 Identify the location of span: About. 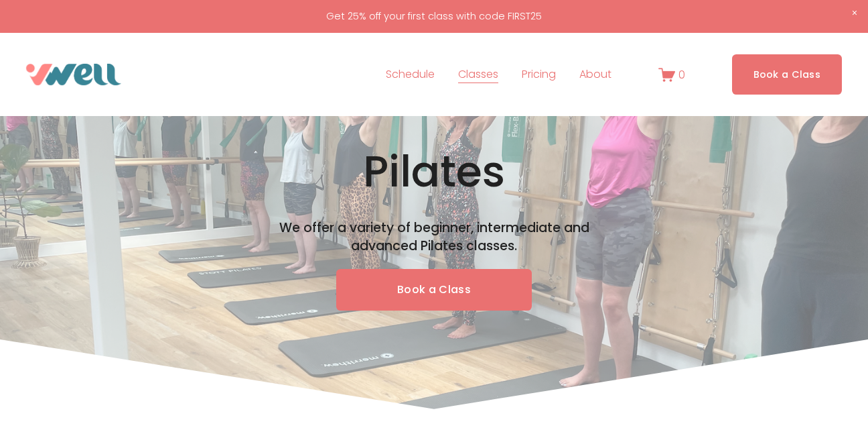
(595, 74).